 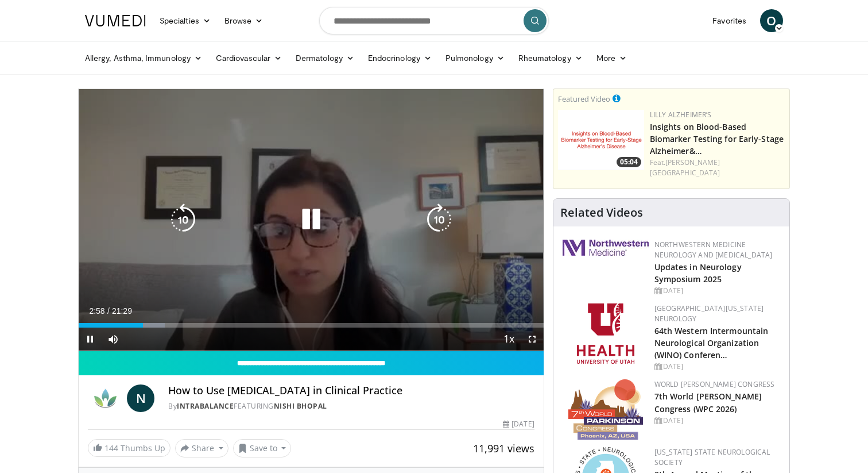 I want to click on a: More, so click(x=611, y=58).